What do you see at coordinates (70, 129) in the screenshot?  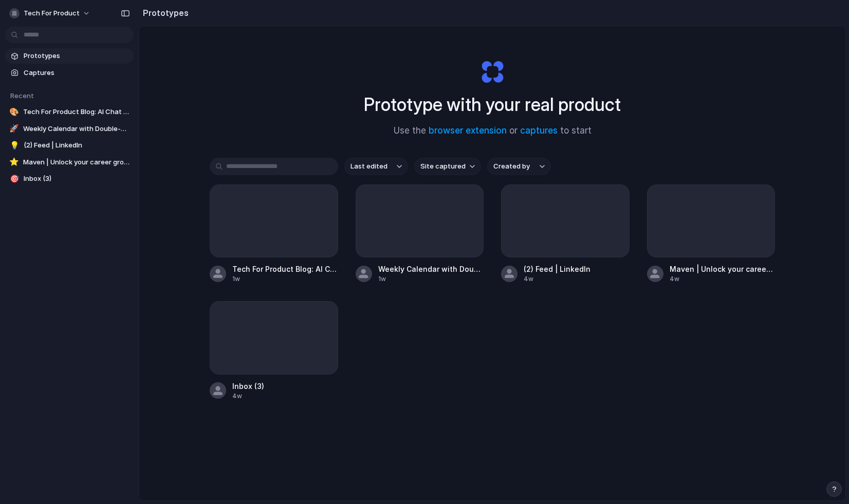 I see `a: 🚀Weekly Calendar with Double-Booking Alert` at bounding box center [70, 129].